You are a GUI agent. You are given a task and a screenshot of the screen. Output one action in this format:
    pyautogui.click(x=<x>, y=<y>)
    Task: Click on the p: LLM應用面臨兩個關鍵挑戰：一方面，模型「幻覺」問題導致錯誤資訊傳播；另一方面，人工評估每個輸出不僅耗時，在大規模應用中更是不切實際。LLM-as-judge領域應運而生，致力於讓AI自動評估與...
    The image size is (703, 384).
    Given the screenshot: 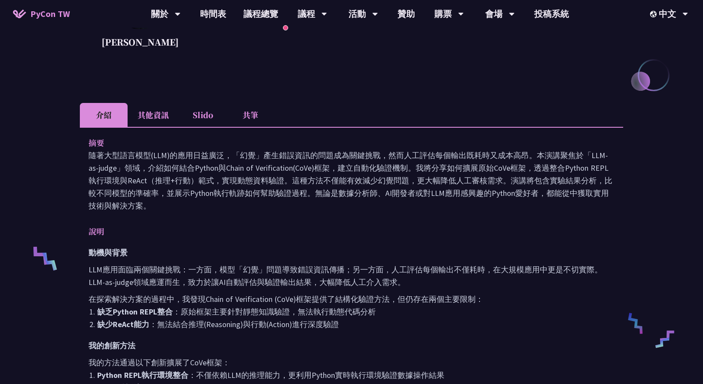 What is the action you would take?
    pyautogui.click(x=352, y=276)
    